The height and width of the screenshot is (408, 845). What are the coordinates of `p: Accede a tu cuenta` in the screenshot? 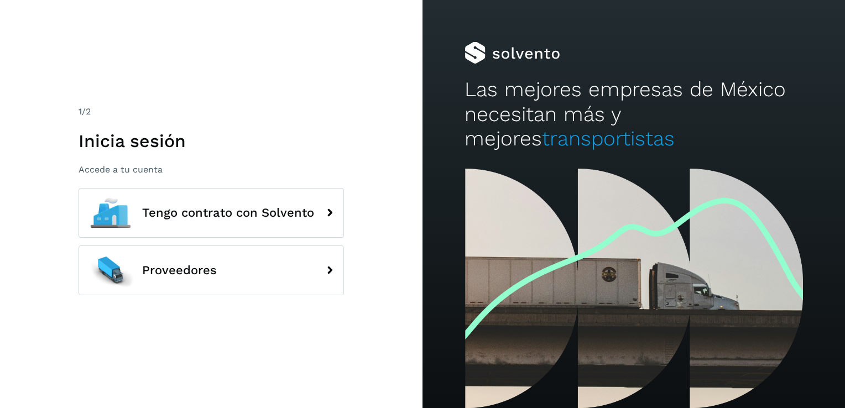 It's located at (211, 169).